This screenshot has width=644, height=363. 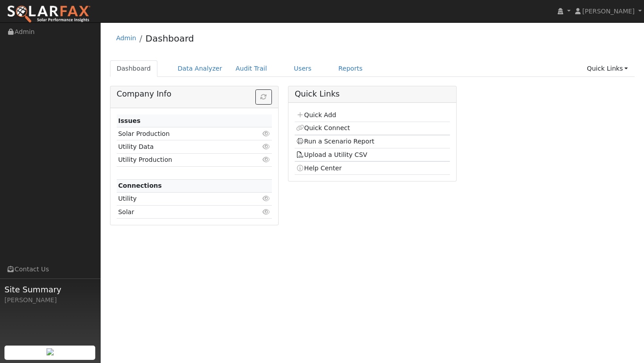 I want to click on strong: Issues, so click(x=129, y=121).